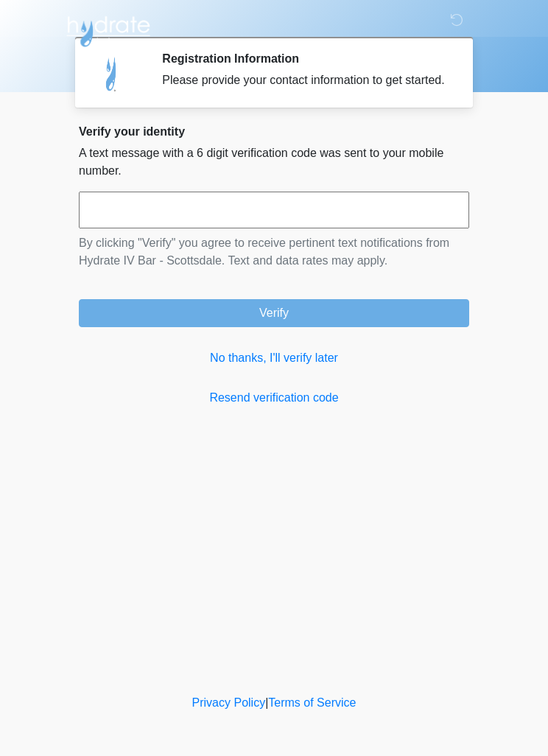 This screenshot has width=548, height=756. What do you see at coordinates (112, 74) in the screenshot?
I see `img: Agent Avatar` at bounding box center [112, 74].